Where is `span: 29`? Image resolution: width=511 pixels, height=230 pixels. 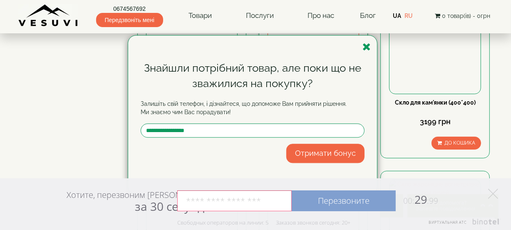
span: 29 is located at coordinates (417, 199).